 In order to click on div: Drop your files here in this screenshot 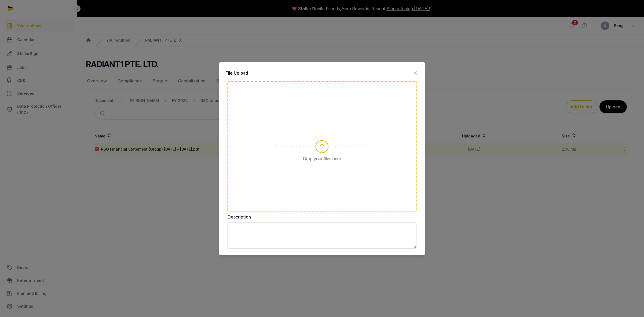, I will do `click(322, 147)`.